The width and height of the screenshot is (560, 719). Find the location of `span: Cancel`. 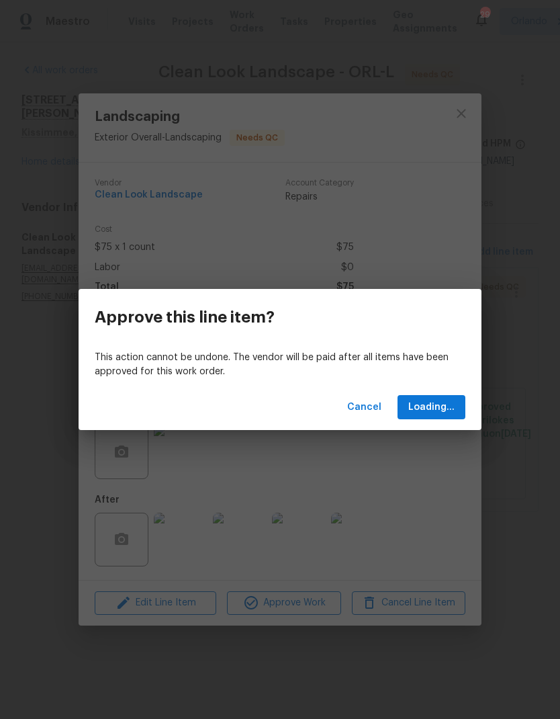

span: Cancel is located at coordinates (364, 407).